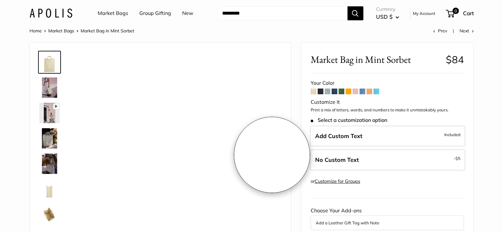  Describe the element at coordinates (337, 181) in the screenshot. I see `a: Customize for Groups` at that location.